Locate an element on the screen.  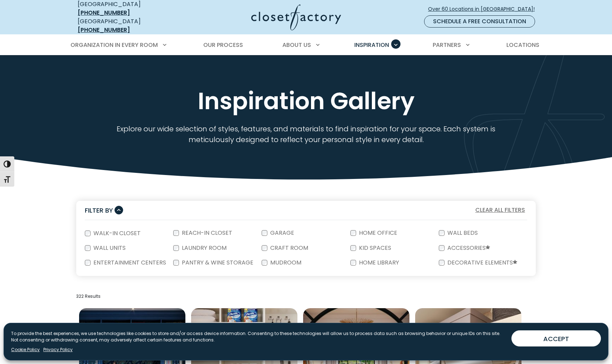
label: Walk-In Closet is located at coordinates (116, 233).